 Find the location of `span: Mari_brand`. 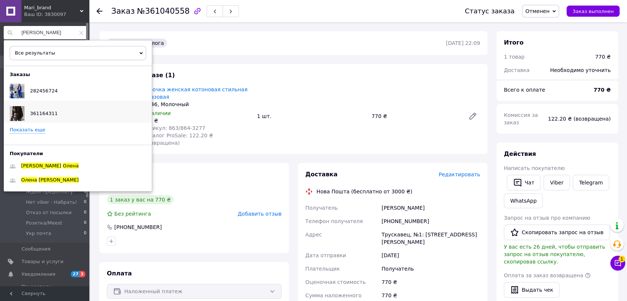

span: Mari_brand is located at coordinates (52, 8).